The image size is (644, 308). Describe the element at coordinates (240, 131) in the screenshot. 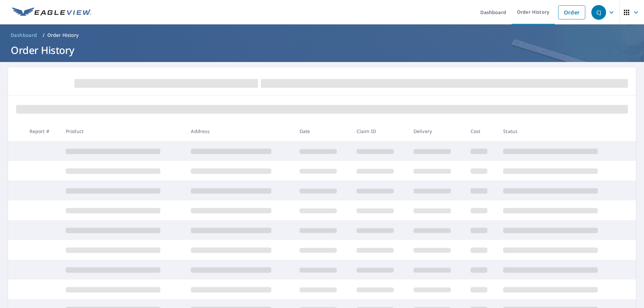

I see `th: Address` at that location.